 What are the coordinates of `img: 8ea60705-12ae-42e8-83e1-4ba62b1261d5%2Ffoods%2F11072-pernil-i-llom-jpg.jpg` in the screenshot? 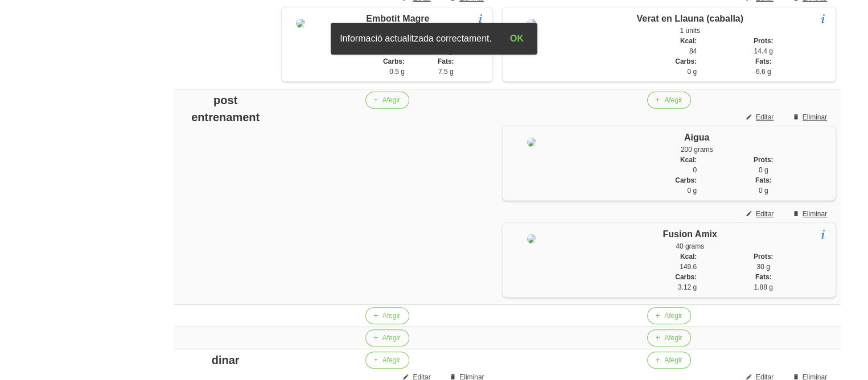 It's located at (300, 24).